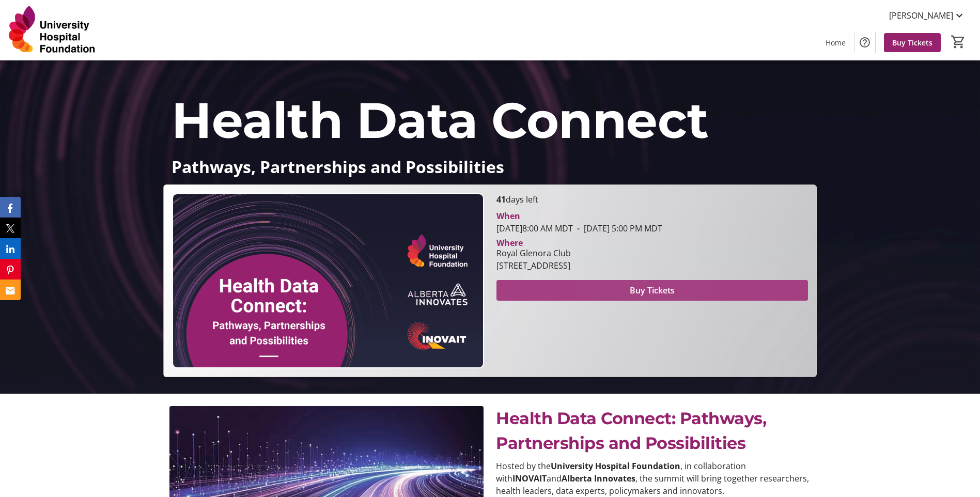 The width and height of the screenshot is (980, 497). I want to click on div: Where, so click(510, 243).